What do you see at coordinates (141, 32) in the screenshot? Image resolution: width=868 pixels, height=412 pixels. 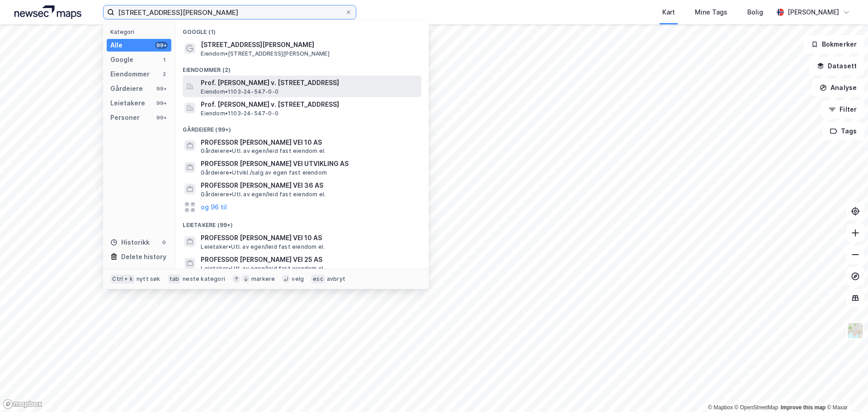 I see `div: Kategori` at bounding box center [141, 32].